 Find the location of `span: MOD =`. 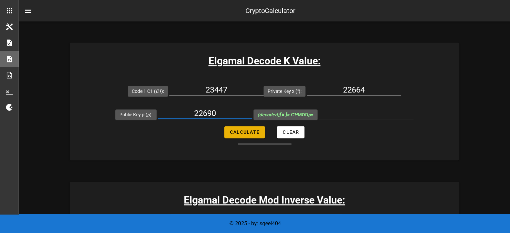

span: MOD = is located at coordinates (286, 115).